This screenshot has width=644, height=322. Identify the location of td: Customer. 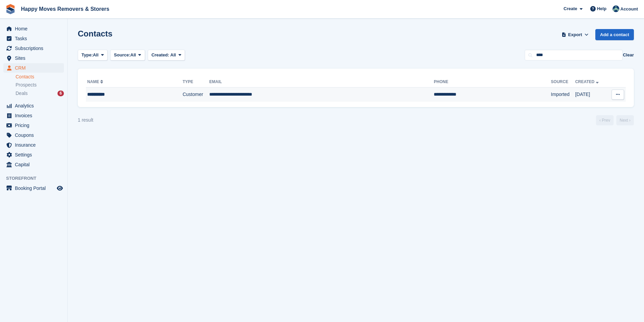
(196, 95).